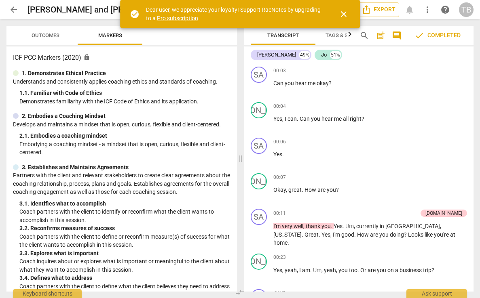 The image size is (480, 298). I want to click on button: Review is completed, so click(438, 36).